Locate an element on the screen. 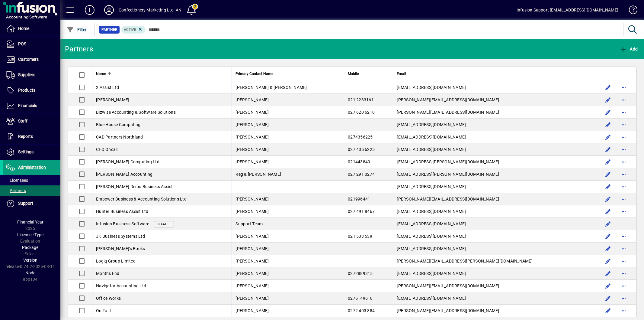  span: Customers is located at coordinates (29, 59).